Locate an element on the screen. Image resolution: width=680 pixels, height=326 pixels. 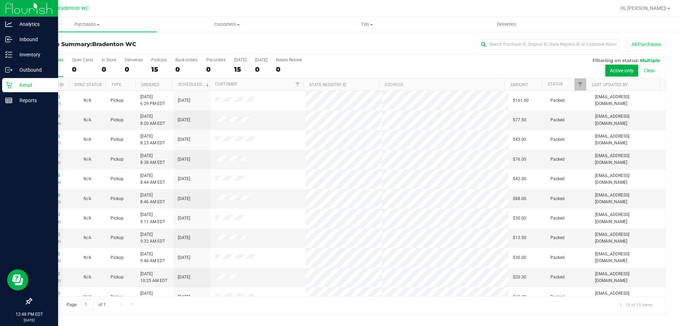
a: State Registry ID is located at coordinates (328, 85).